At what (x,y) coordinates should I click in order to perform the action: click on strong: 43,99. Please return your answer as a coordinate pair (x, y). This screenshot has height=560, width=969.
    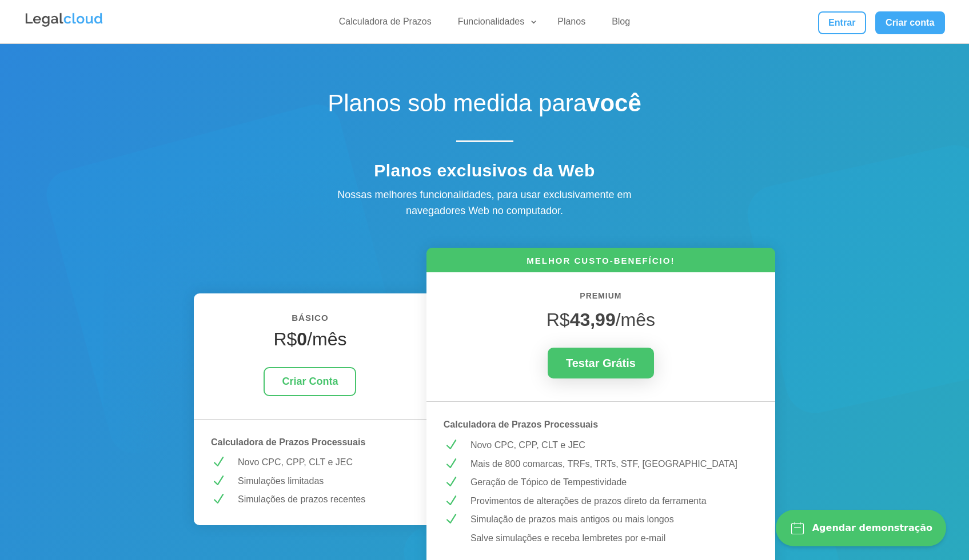
    Looking at the image, I should click on (593, 320).